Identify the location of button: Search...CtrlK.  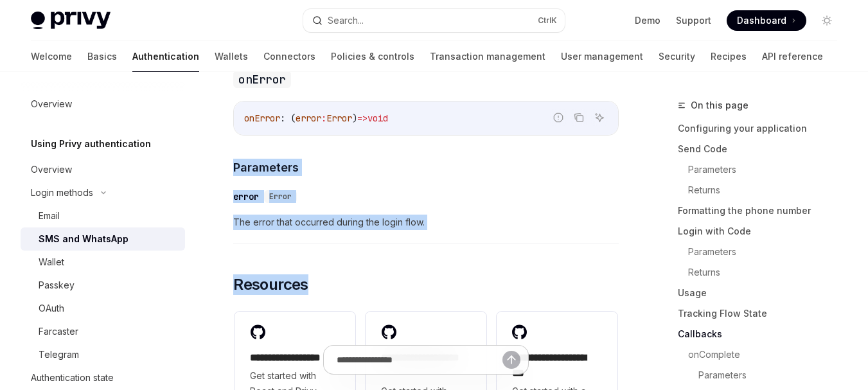
(434, 20).